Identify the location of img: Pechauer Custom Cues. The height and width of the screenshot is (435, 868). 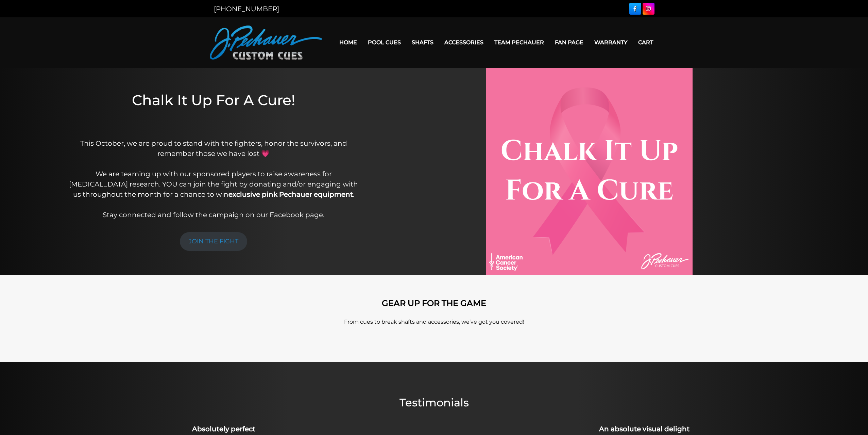
(266, 42).